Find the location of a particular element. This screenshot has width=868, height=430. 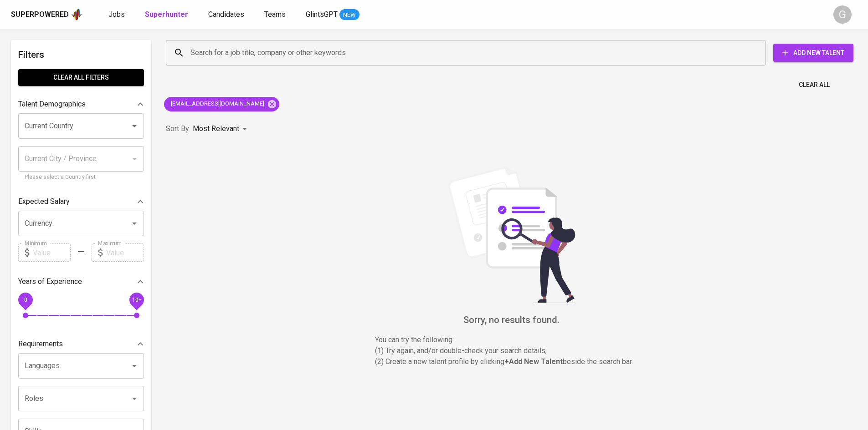

span: Jobs is located at coordinates (116, 14).